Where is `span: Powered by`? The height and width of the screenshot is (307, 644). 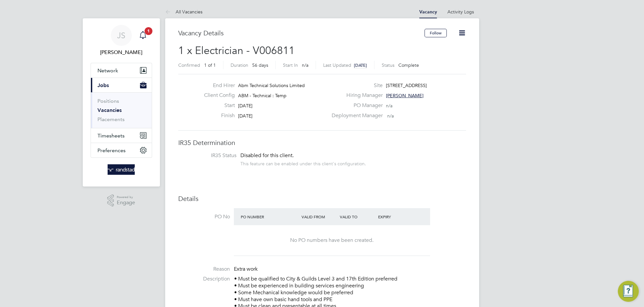
span: Powered by is located at coordinates (126, 197).